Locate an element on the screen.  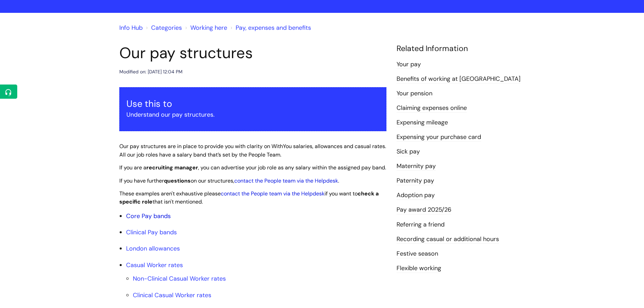
a: Pay award 2025/26 is located at coordinates (424, 210).